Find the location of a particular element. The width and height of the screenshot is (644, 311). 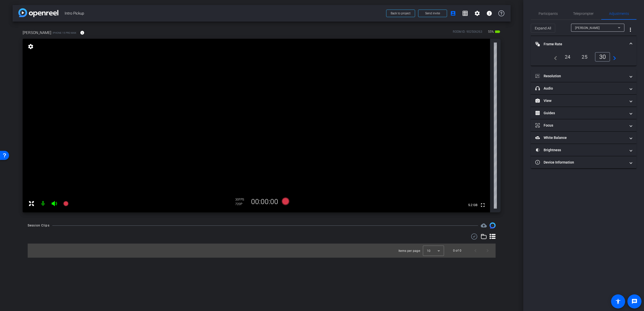

mat-panel-title: Resolution is located at coordinates (581, 76).